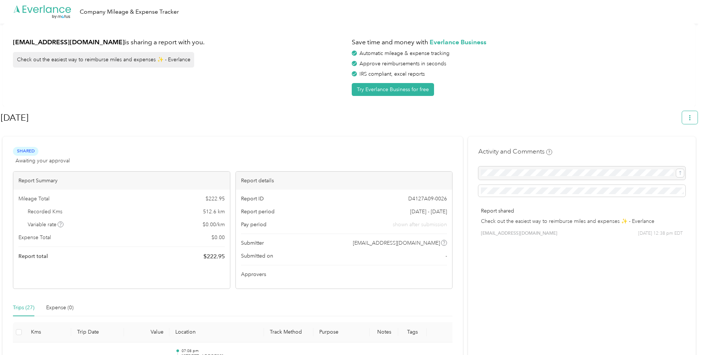 The width and height of the screenshot is (702, 355). What do you see at coordinates (48, 332) in the screenshot?
I see `th: Kms` at bounding box center [48, 332].